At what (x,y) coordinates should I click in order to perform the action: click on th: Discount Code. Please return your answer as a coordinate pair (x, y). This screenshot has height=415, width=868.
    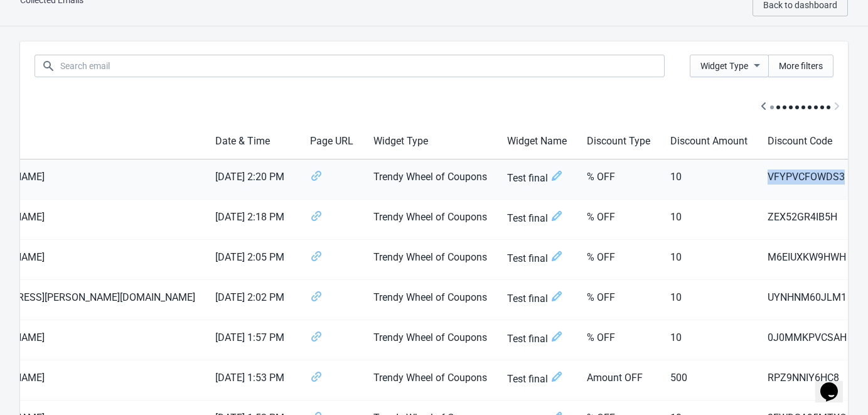
    Looking at the image, I should click on (808, 141).